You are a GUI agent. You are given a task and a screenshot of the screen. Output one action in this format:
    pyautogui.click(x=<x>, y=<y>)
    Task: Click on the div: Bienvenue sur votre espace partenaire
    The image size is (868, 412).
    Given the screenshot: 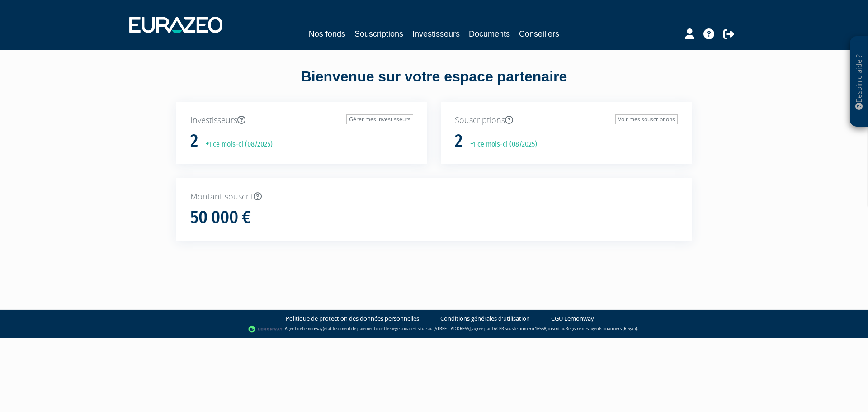 What is the action you would take?
    pyautogui.click(x=434, y=84)
    